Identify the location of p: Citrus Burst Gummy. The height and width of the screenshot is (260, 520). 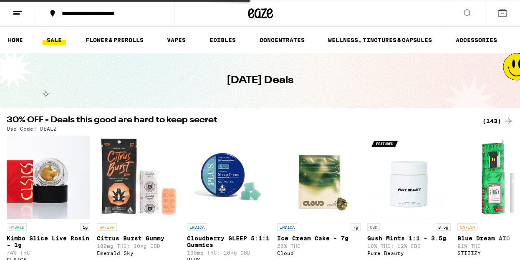
(139, 238).